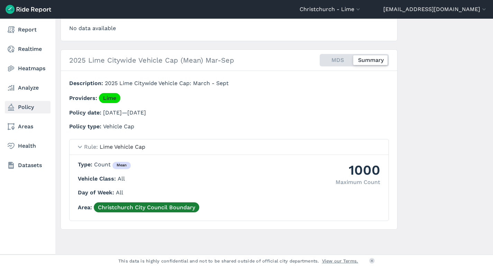 This screenshot has width=493, height=267. What do you see at coordinates (28, 49) in the screenshot?
I see `a: Realtime` at bounding box center [28, 49].